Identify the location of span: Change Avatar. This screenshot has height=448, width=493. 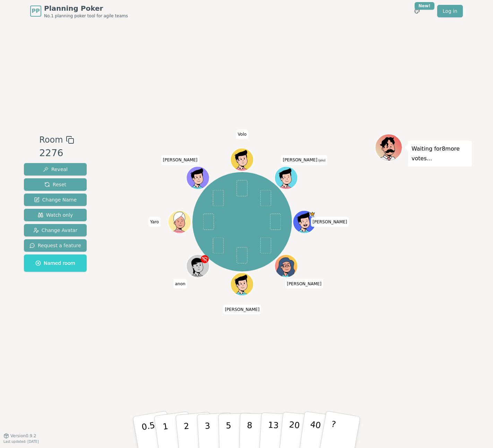
(55, 230).